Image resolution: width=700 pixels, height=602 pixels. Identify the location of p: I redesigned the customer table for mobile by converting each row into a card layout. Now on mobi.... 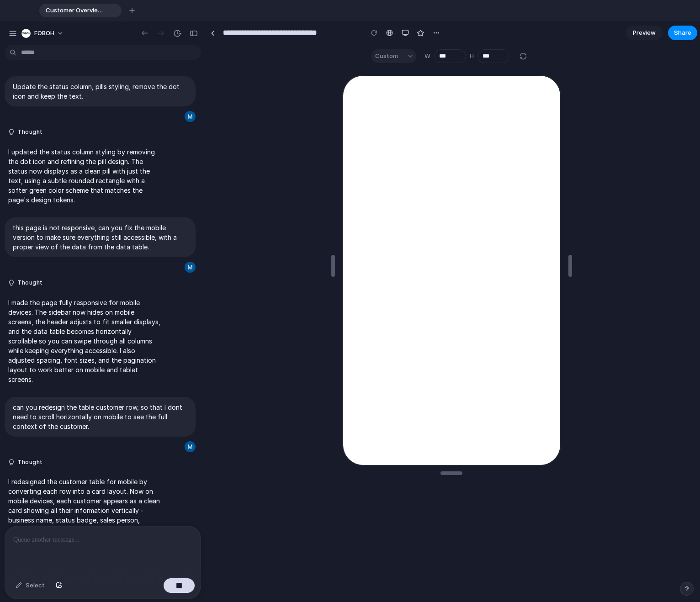
(85, 520).